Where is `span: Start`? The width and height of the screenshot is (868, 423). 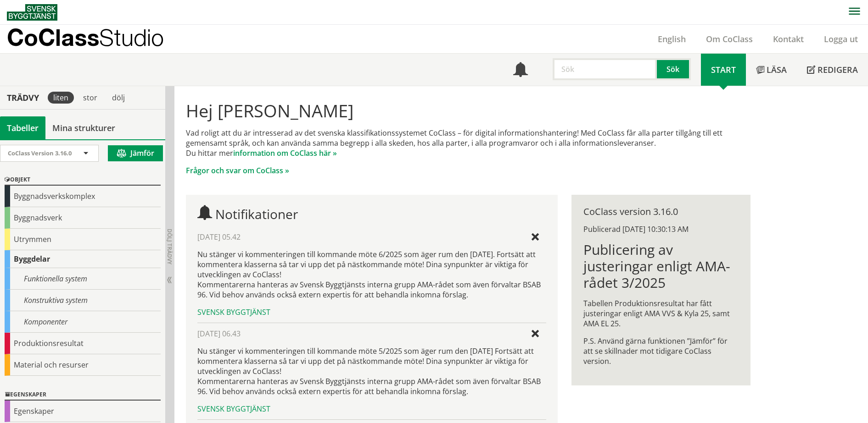 span: Start is located at coordinates (723, 70).